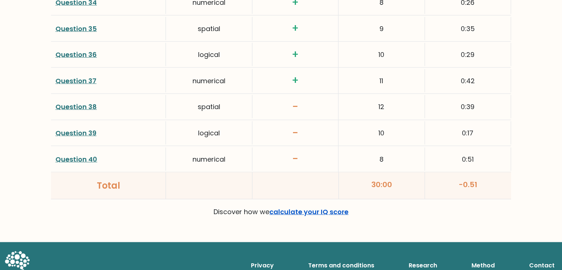 Image resolution: width=562 pixels, height=270 pixels. Describe the element at coordinates (381, 28) in the screenshot. I see `div: 9` at that location.